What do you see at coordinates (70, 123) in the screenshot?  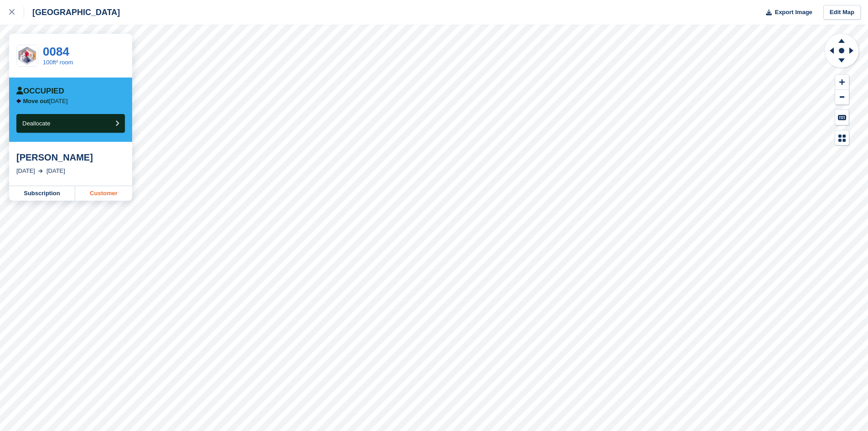 I see `button: Deallocate` at bounding box center [70, 123].